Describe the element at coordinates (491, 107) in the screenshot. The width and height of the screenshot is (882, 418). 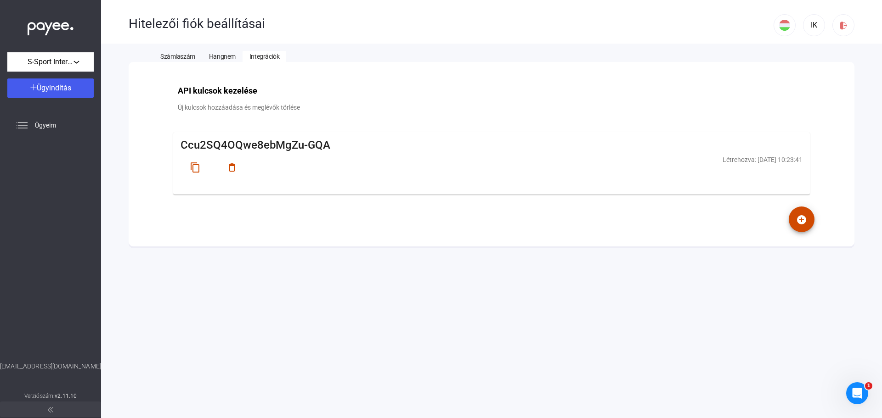
I see `mat-card-subtitle: Új kulcsok hozzáadása és meglévők törlése` at that location.